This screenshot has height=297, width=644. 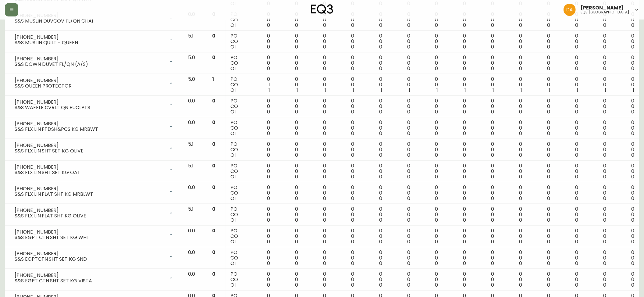 I want to click on div: S&S WAFFLE CVRLT QN EUCLPTS, so click(x=89, y=108).